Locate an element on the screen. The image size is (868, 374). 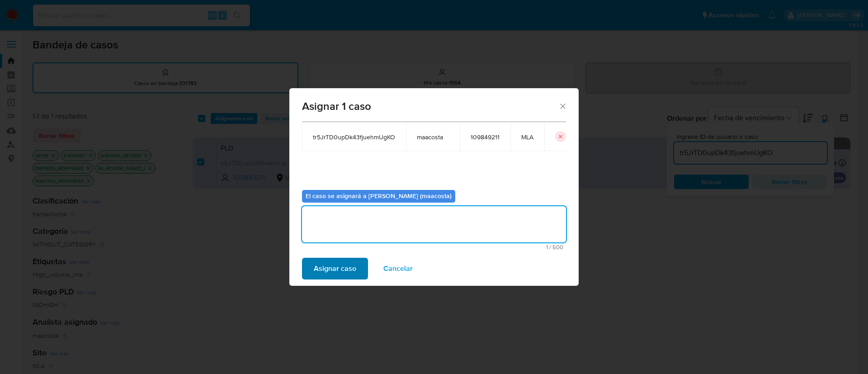
span: maacosta is located at coordinates (432, 137).